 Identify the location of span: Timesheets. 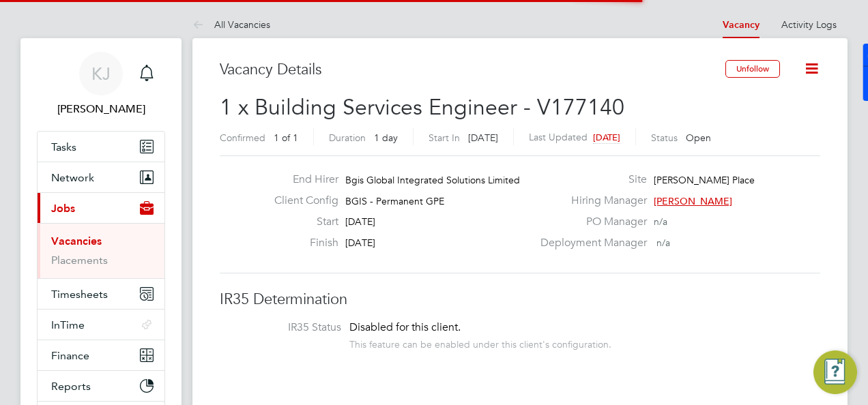
(79, 294).